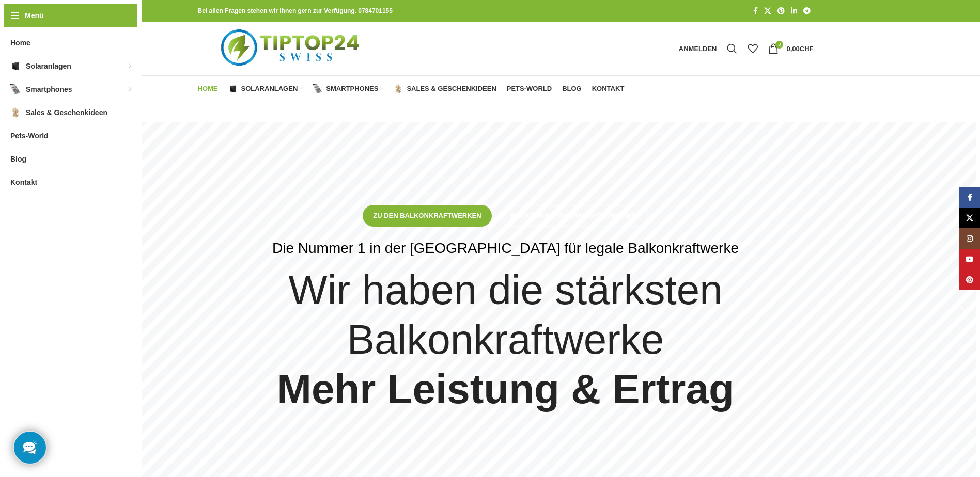 Image resolution: width=980 pixels, height=477 pixels. I want to click on span: Balkonkraftwerke mit Speicher, so click(574, 216).